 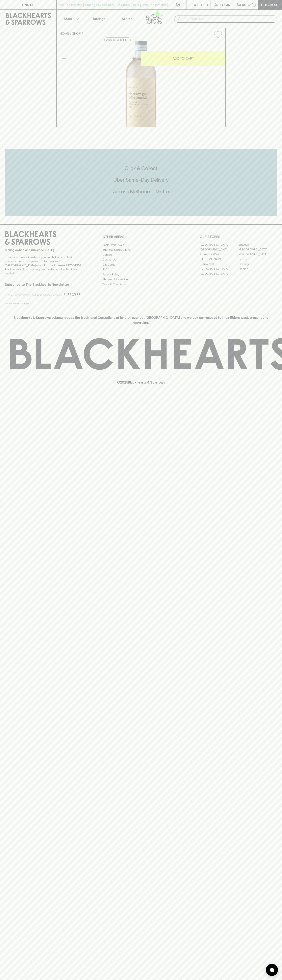 What do you see at coordinates (64, 34) in the screenshot?
I see `a: HOME` at bounding box center [64, 34].